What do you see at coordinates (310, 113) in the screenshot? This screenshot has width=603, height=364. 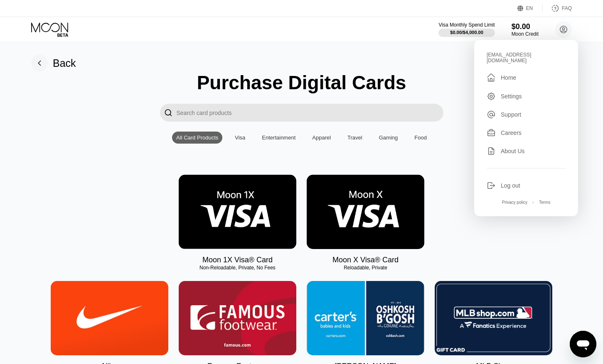 I see `input: Search card products` at bounding box center [310, 113].